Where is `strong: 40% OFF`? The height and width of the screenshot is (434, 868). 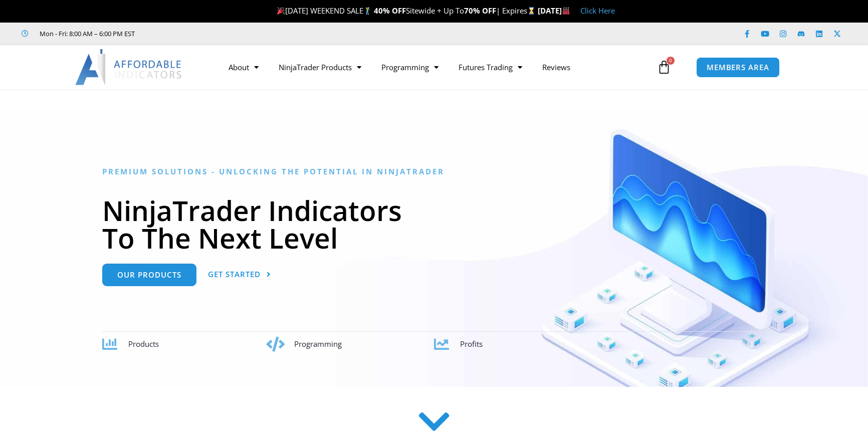 strong: 40% OFF is located at coordinates (390, 11).